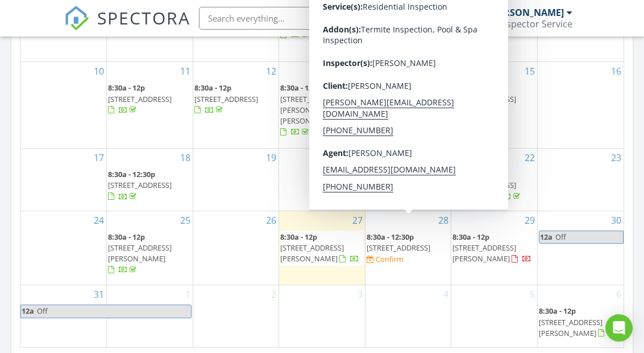 This screenshot has width=644, height=353. I want to click on a: Go to September 1, 2025, so click(187, 294).